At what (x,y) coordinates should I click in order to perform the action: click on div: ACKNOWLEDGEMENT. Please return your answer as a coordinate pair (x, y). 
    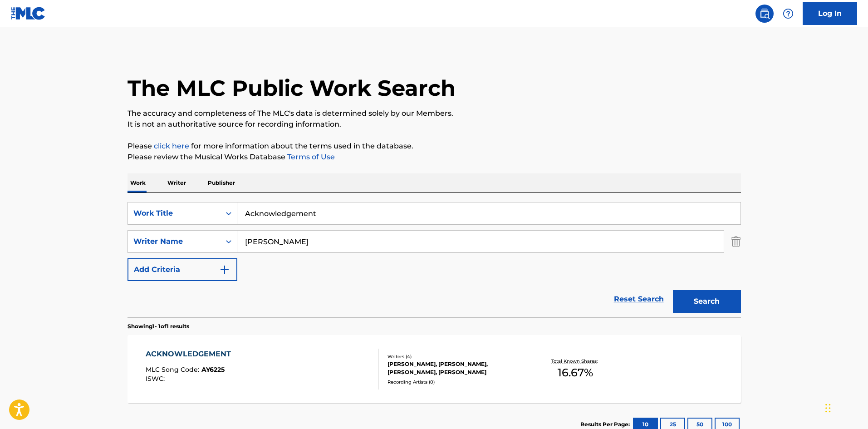
    Looking at the image, I should click on (190, 354).